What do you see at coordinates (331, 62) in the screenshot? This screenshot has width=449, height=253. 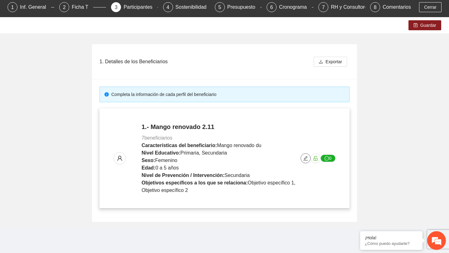 I see `button: downloadExportar` at bounding box center [331, 62].